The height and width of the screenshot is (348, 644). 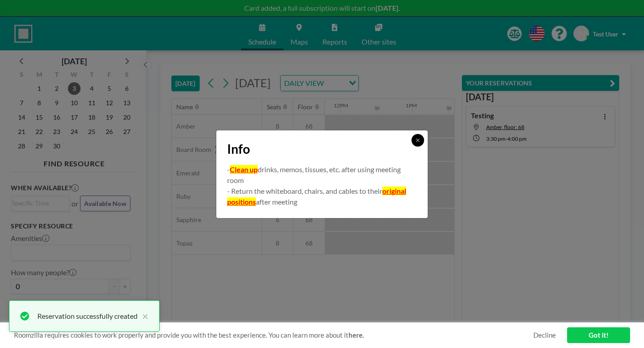 I want to click on span: Roomzilla requires cookies to work properly and provide you with the best experience. You can lea..., so click(x=273, y=335).